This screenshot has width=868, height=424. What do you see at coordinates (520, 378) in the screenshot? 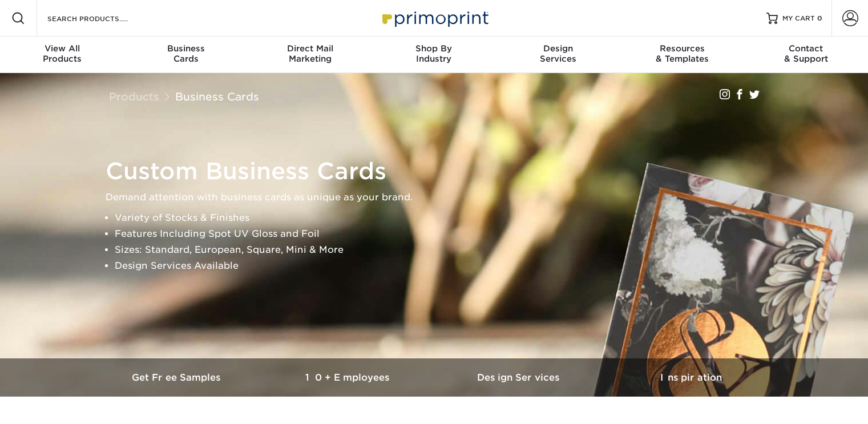
I see `a: Design Services` at bounding box center [520, 378].